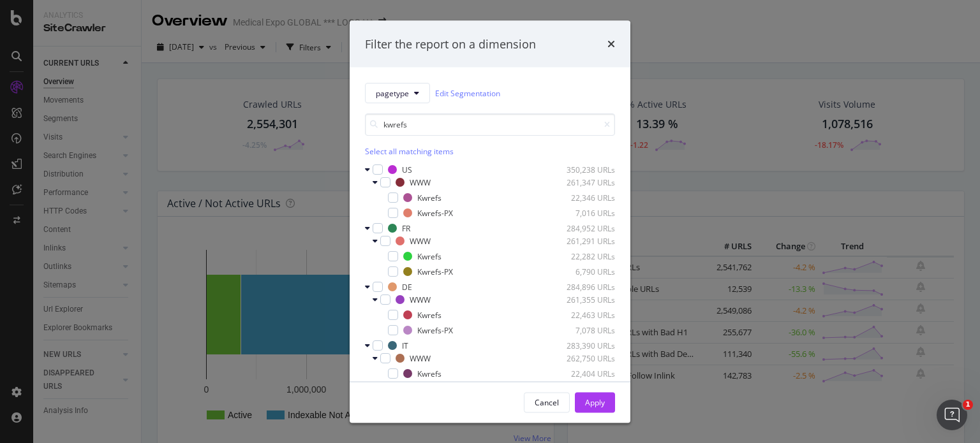 The image size is (980, 443). I want to click on div: 22,282 URLs, so click(584, 255).